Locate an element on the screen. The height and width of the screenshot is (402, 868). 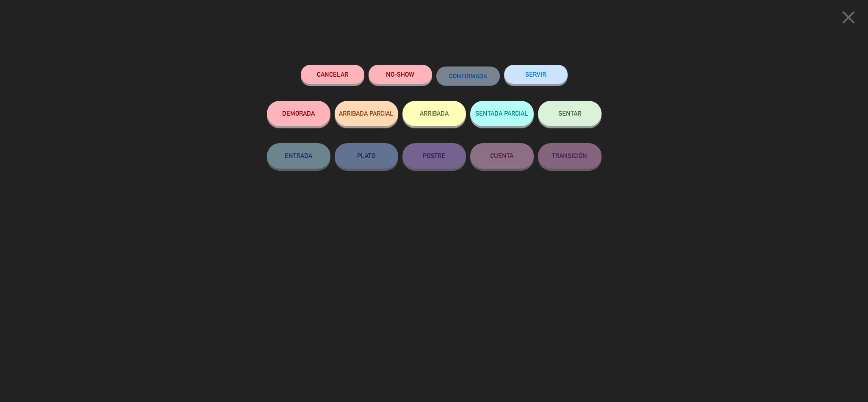
button: Cancelar is located at coordinates (333, 74).